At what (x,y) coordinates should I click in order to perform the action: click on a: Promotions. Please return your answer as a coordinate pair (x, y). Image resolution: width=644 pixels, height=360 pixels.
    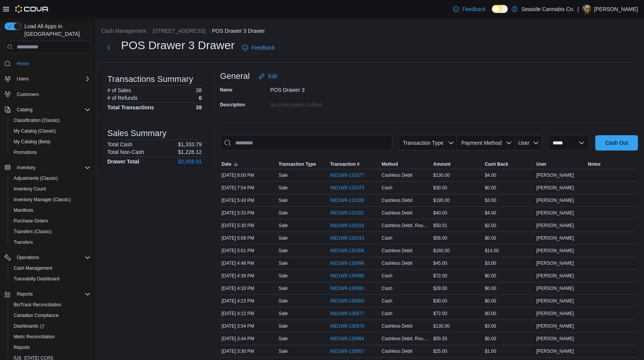
    Looking at the image, I should click on (25, 152).